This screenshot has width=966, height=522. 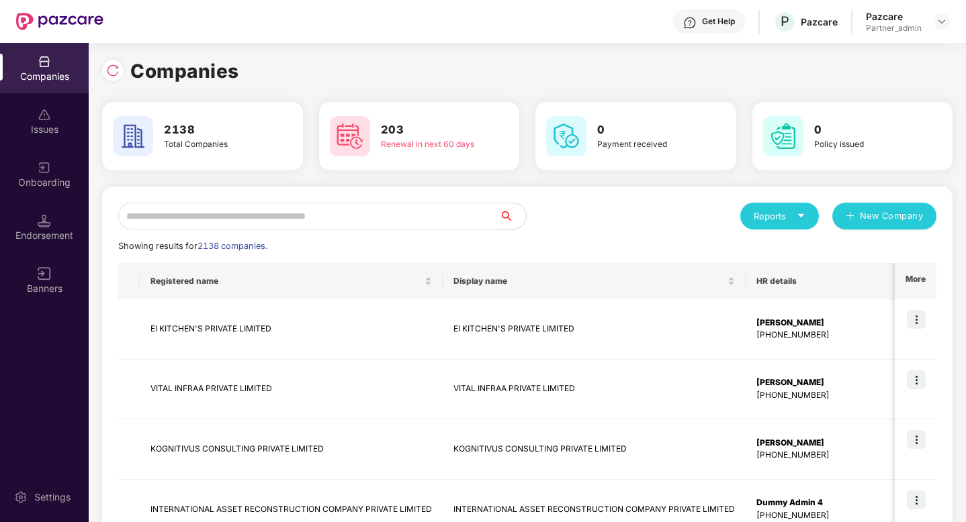 What do you see at coordinates (113, 71) in the screenshot?
I see `img: svg+xml;base64,PHN2ZyBpZD0iUmVsb2FkLTMyeDMyIiB4bWxucz0iaHR0cDovL3d3dy53My5vcmcvMjAwMC9zdmciIHdpZH...` at bounding box center [113, 71].